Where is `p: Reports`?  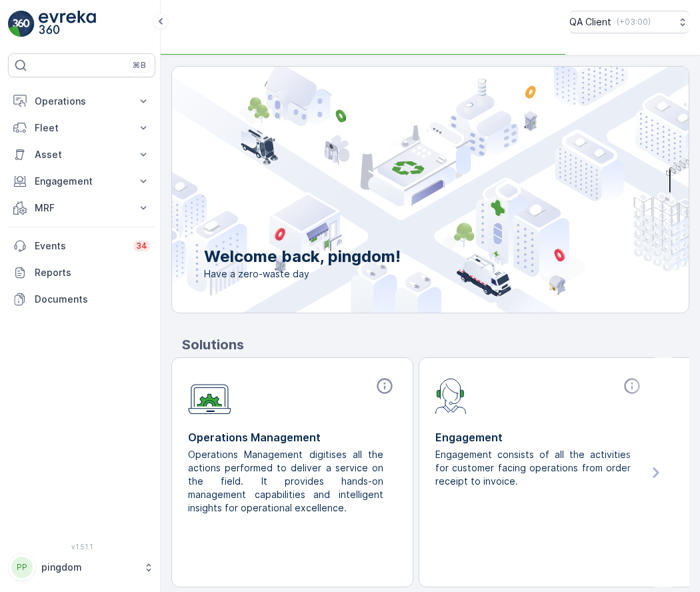 p: Reports is located at coordinates (92, 272).